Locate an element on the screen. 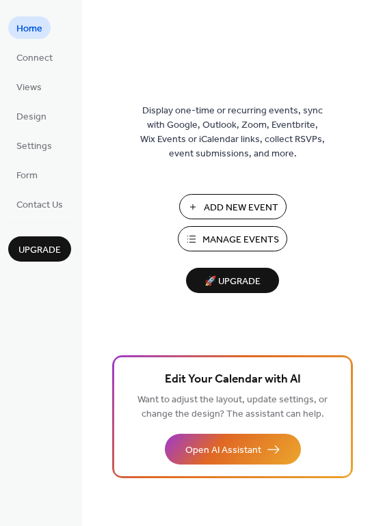 This screenshot has width=383, height=526. a: Form is located at coordinates (27, 174).